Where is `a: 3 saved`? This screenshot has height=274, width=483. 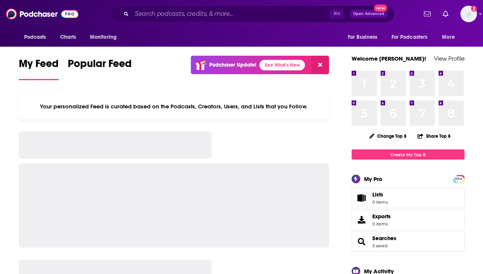 a: 3 saved is located at coordinates (380, 246).